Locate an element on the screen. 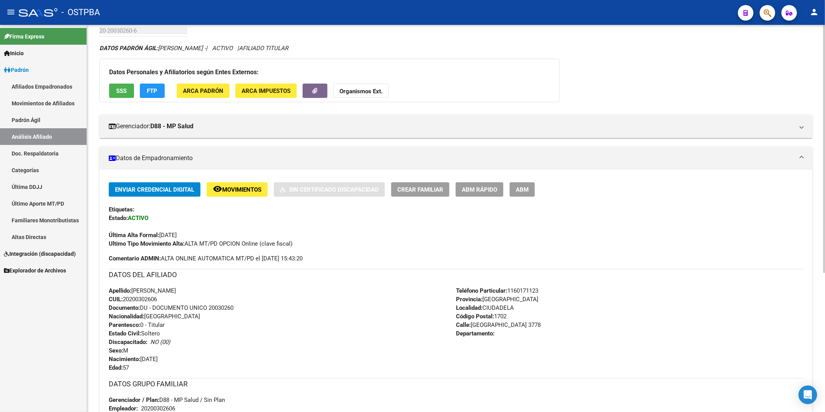 Image resolution: width=825 pixels, height=412 pixels. span: Padrón is located at coordinates (16, 70).